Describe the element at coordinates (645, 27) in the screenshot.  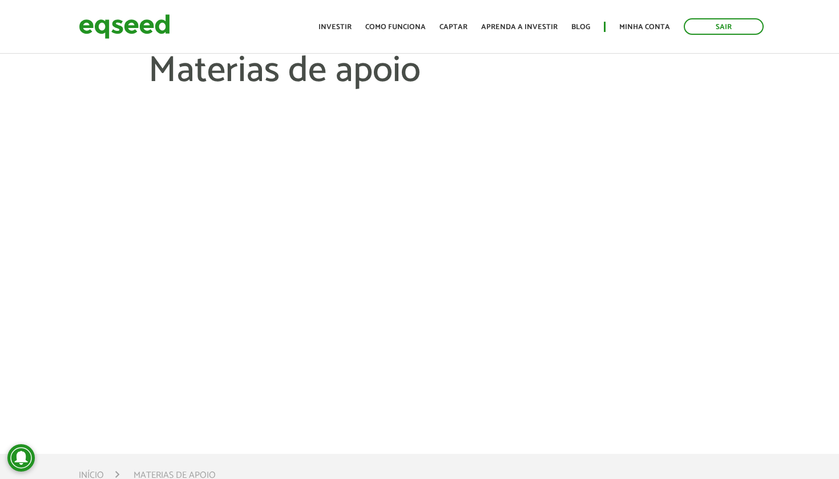
I see `a: Minha conta` at that location.